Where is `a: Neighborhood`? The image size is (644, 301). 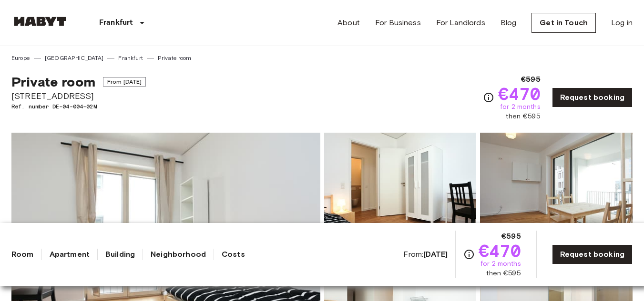 a: Neighborhood is located at coordinates (178, 254).